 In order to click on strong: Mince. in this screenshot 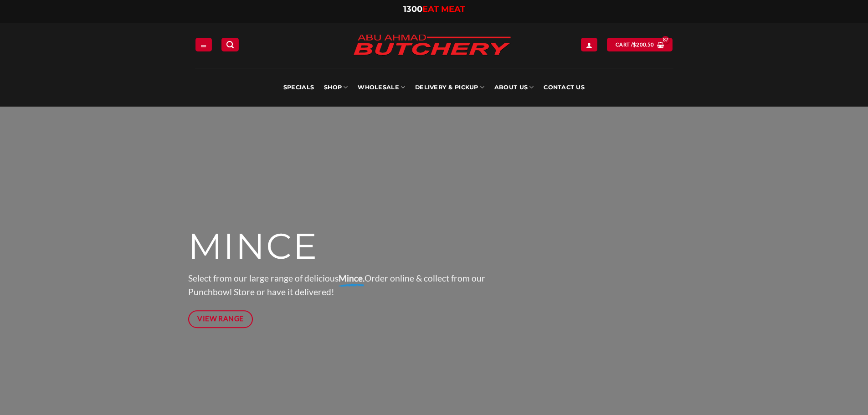, I will do `click(351, 278)`.